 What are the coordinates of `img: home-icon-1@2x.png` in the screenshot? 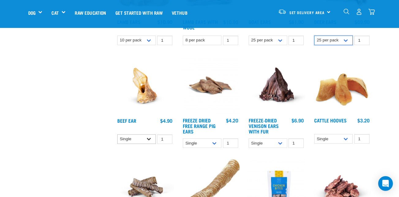 It's located at (347, 11).